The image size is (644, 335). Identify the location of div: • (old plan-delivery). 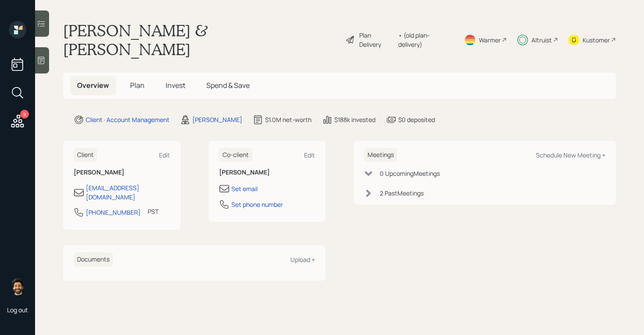
(426, 40).